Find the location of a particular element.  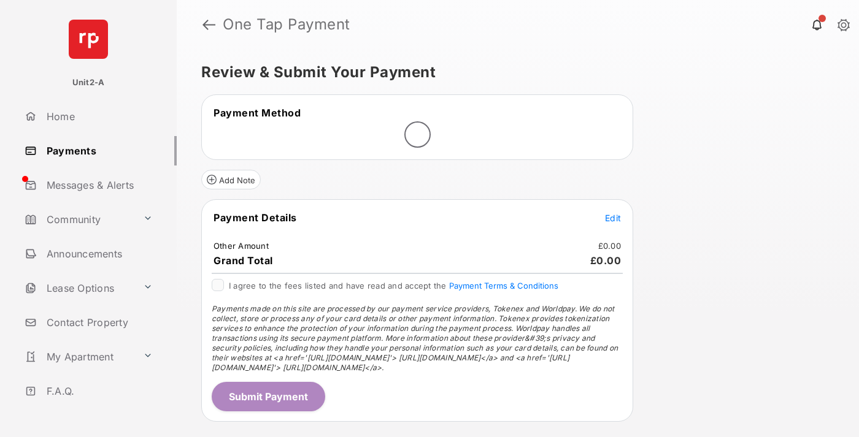

p: Unit2-A is located at coordinates (88, 83).